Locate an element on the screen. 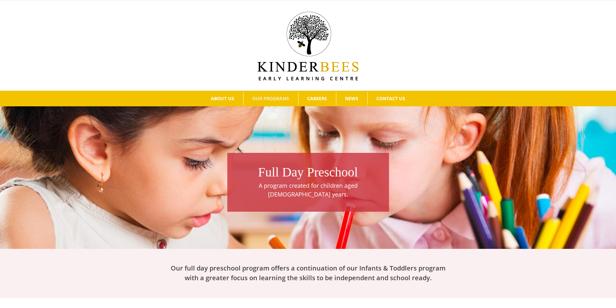  a: CONTACT US is located at coordinates (391, 99).